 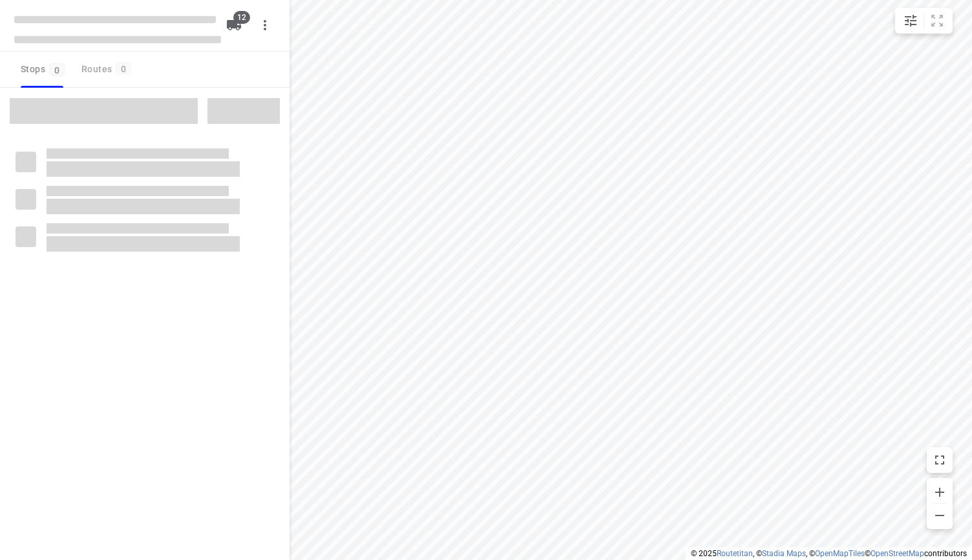 I want to click on a: Routetitan, so click(x=734, y=554).